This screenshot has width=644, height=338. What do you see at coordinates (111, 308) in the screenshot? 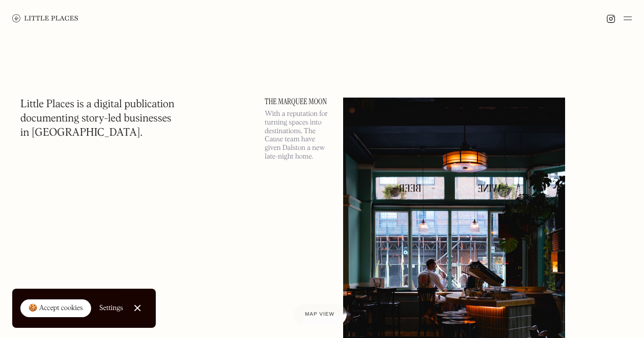
I see `a: Settings` at bounding box center [111, 308].